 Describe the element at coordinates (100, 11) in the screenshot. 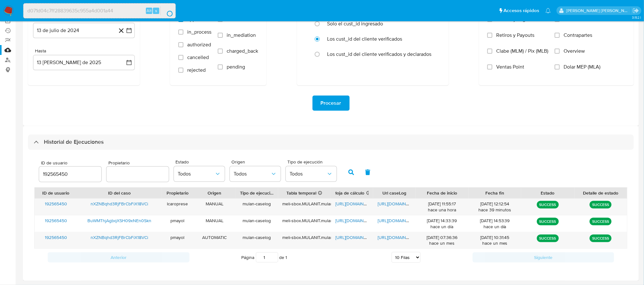

I see `input: Buscar usuario o caso...` at that location.